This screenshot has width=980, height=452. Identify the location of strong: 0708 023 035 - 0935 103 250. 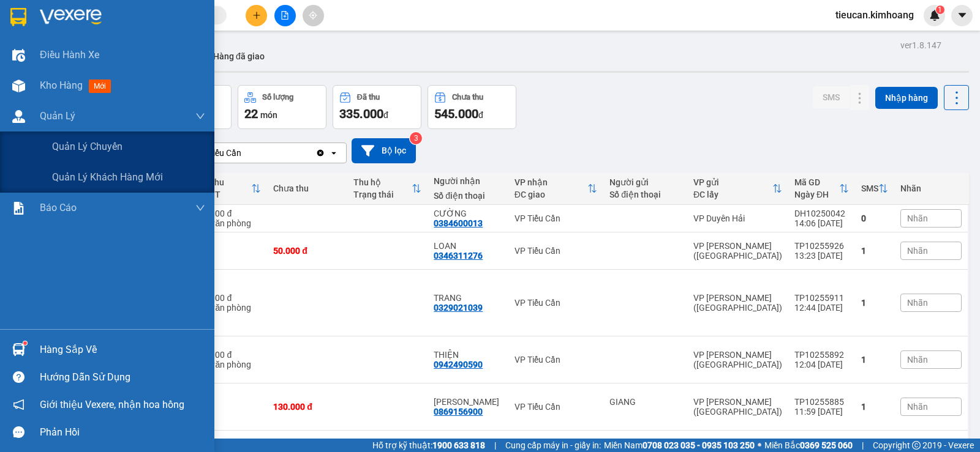
(698, 445).